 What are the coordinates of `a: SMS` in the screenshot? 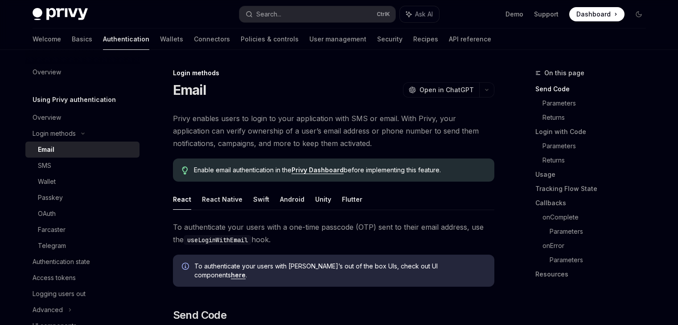 It's located at (82, 166).